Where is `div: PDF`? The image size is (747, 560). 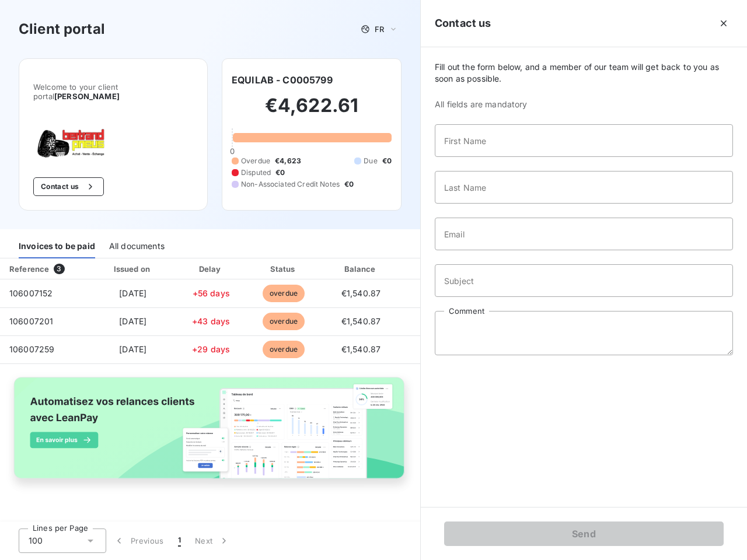
div: PDF is located at coordinates (433, 269).